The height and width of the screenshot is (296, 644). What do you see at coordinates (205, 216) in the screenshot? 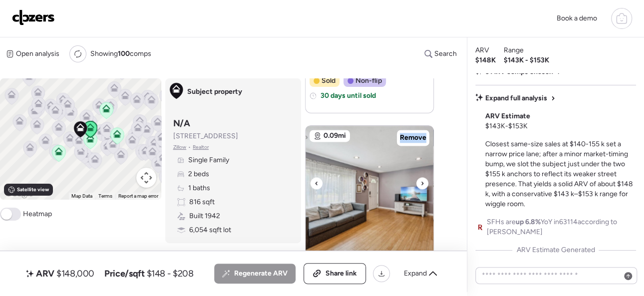
I see `span: Built 1942` at bounding box center [205, 216].